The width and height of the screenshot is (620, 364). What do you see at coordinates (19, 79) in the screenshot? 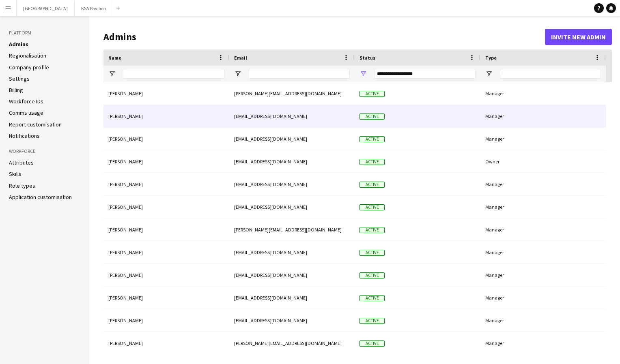
I see `a: Settings` at bounding box center [19, 79].